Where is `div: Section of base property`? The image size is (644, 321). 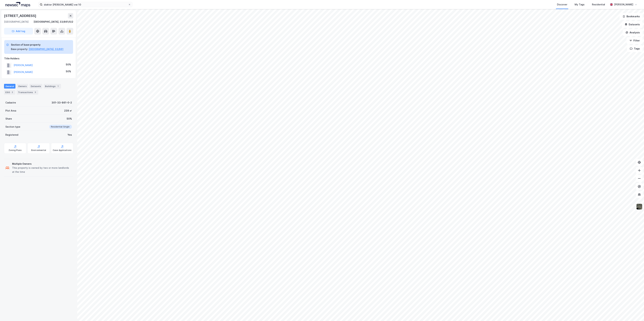
div: Section of base property is located at coordinates (37, 45).